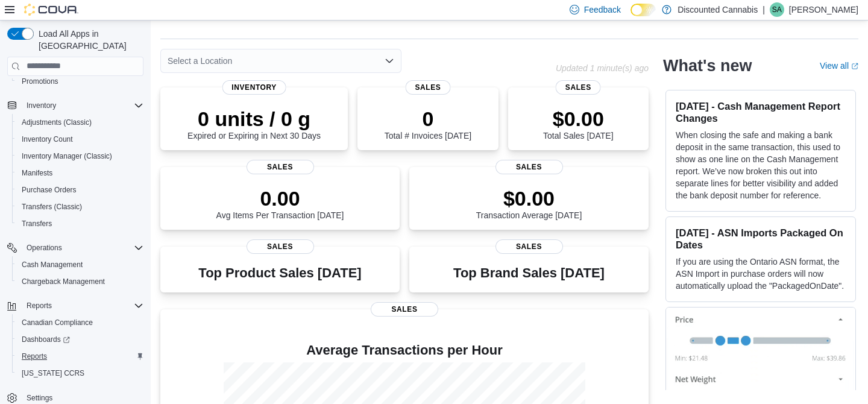 The image size is (868, 404). Describe the element at coordinates (254, 124) in the screenshot. I see `div: Expired or Expiring in Next 30 Days` at that location.